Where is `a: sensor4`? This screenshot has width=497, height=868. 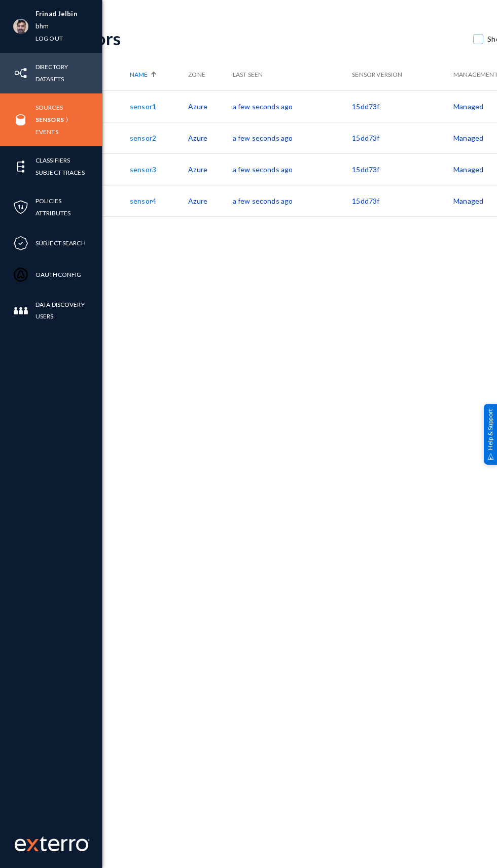
a: sensor4 is located at coordinates (143, 201).